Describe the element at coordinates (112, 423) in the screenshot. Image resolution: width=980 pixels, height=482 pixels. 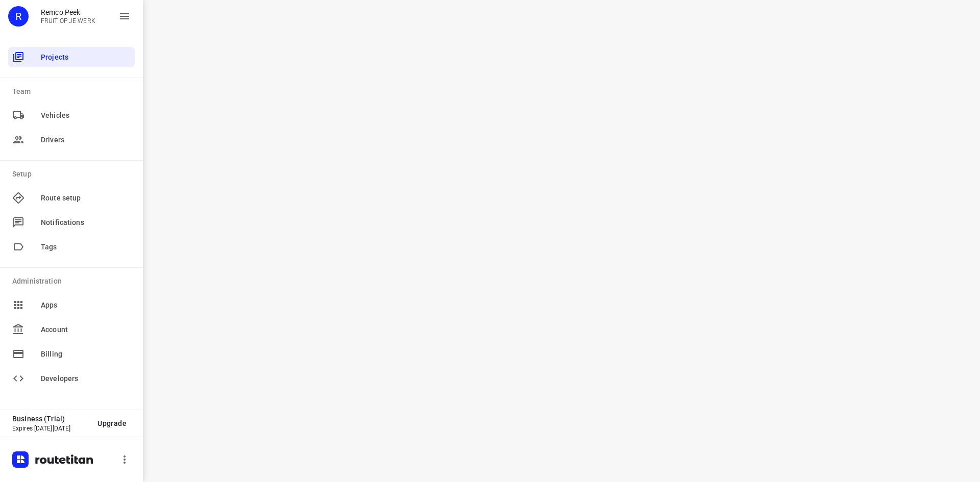
I see `button: Upgrade` at that location.